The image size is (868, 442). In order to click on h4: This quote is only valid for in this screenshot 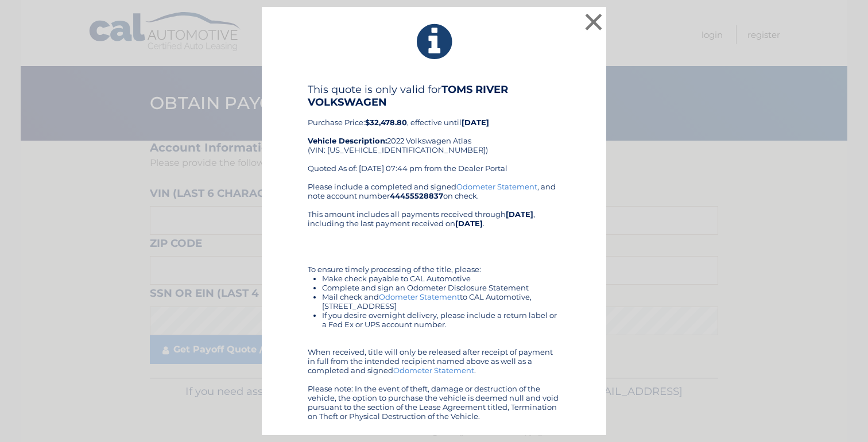, I will do `click(434, 96)`.